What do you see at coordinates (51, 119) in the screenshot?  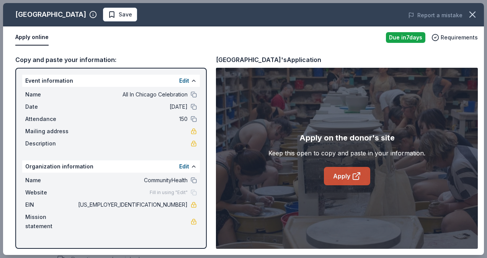 I see `span: Attendance` at bounding box center [51, 119].